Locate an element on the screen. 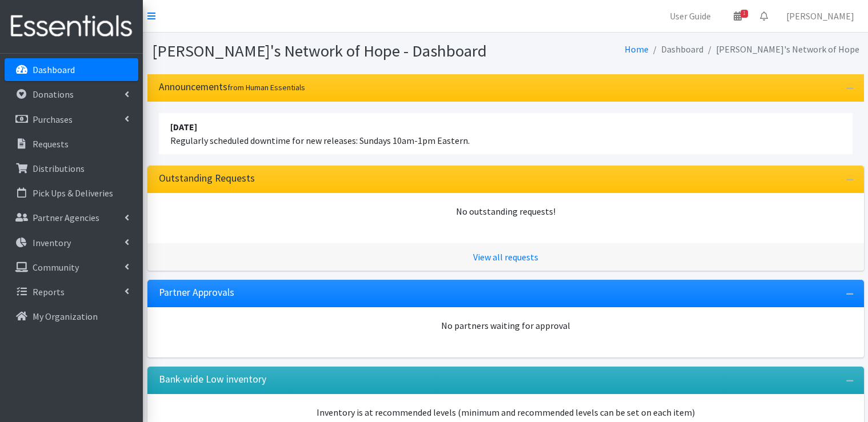 The width and height of the screenshot is (868, 422). div: No outstanding requests! is located at coordinates (506, 211).